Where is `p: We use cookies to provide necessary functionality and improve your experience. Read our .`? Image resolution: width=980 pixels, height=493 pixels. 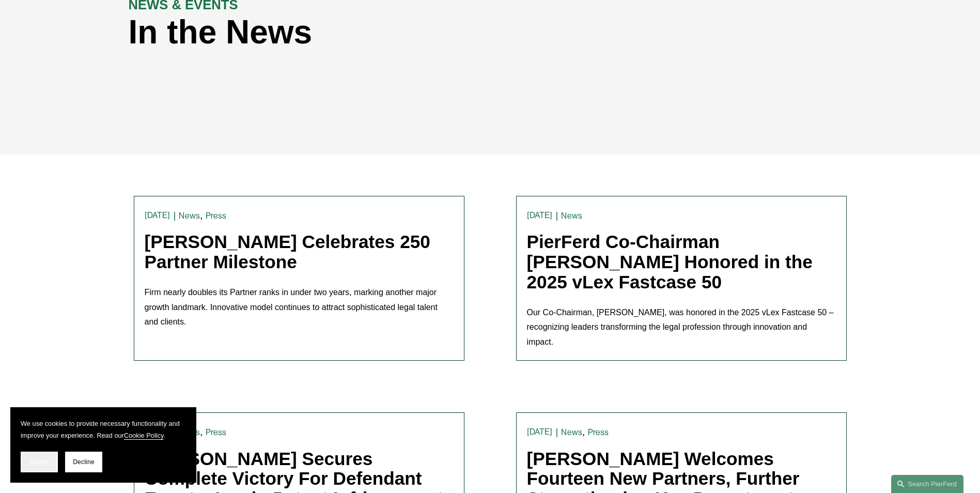 p: We use cookies to provide necessary functionality and improve your experience. Read our . is located at coordinates (103, 430).